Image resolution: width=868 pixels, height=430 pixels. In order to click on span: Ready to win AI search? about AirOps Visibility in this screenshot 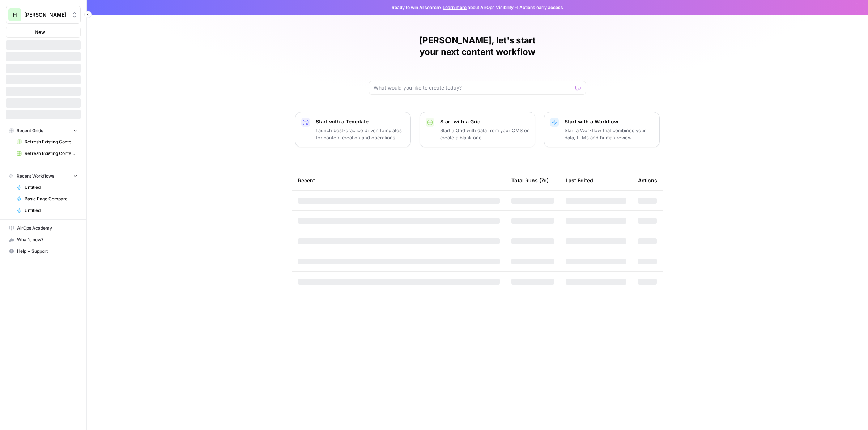, I will do `click(452, 8)`.